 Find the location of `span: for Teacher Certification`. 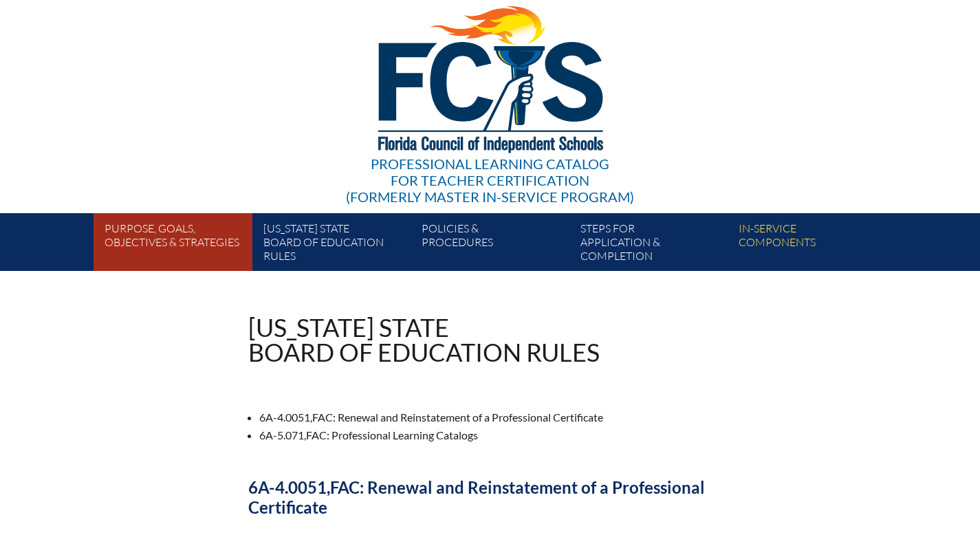

span: for Teacher Certification is located at coordinates (490, 181).